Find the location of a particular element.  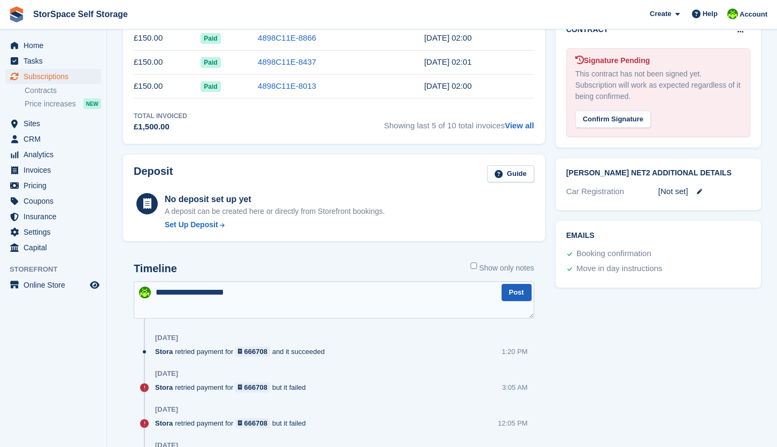

img: stora-icon-8386f47178a22dfd0bd8f6a31ec36ba5ce8667c1dd55bd0f319d3a0aa187defe.svg is located at coordinates (17, 14).